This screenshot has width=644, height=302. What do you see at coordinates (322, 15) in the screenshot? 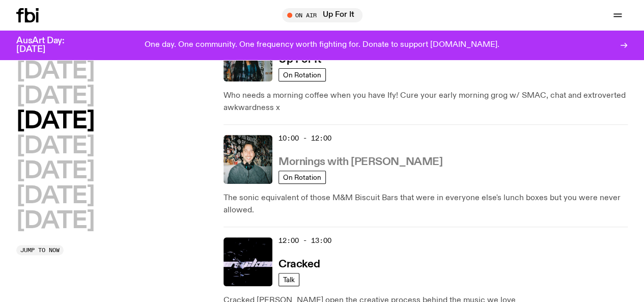
I see `button: On AirUp For It` at bounding box center [322, 15].